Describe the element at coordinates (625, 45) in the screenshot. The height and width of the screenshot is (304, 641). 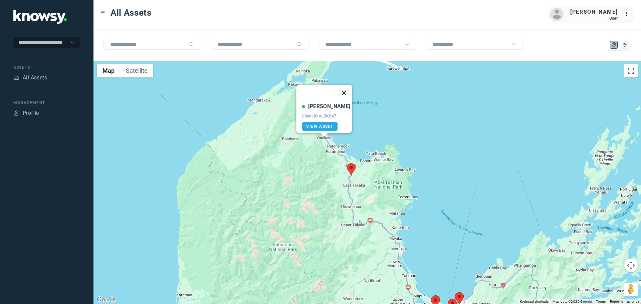
I see `div: List` at that location.